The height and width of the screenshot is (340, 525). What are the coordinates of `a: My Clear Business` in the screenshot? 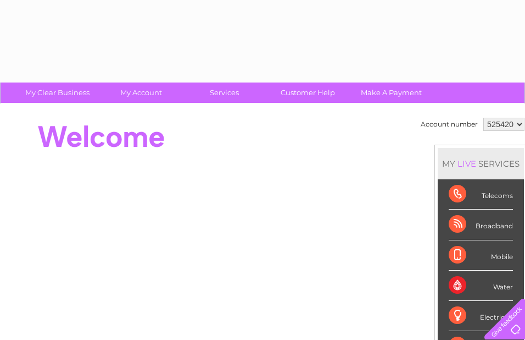 It's located at (57, 92).